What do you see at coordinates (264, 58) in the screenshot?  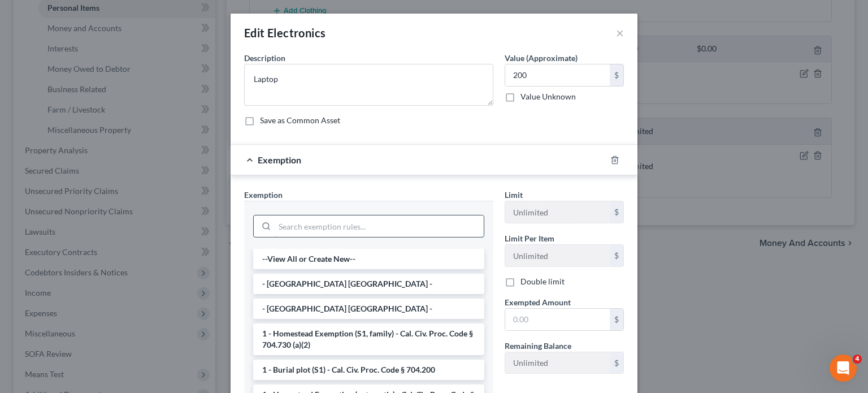 I see `span: Description` at bounding box center [264, 58].